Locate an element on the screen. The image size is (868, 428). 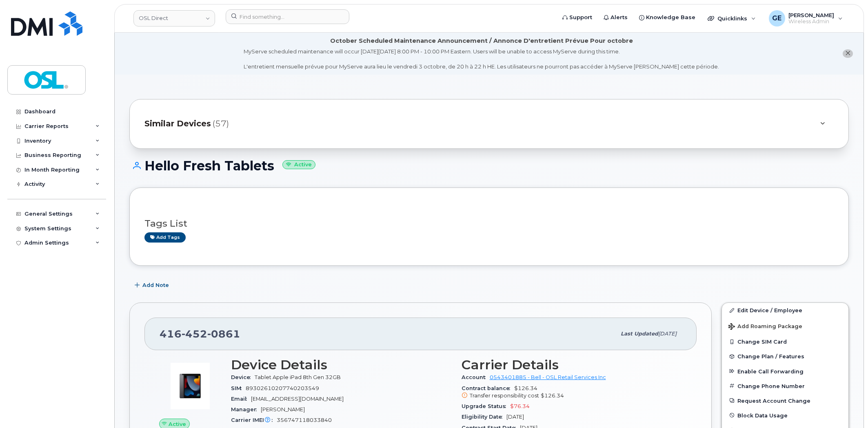
span: SIM is located at coordinates (238, 388).